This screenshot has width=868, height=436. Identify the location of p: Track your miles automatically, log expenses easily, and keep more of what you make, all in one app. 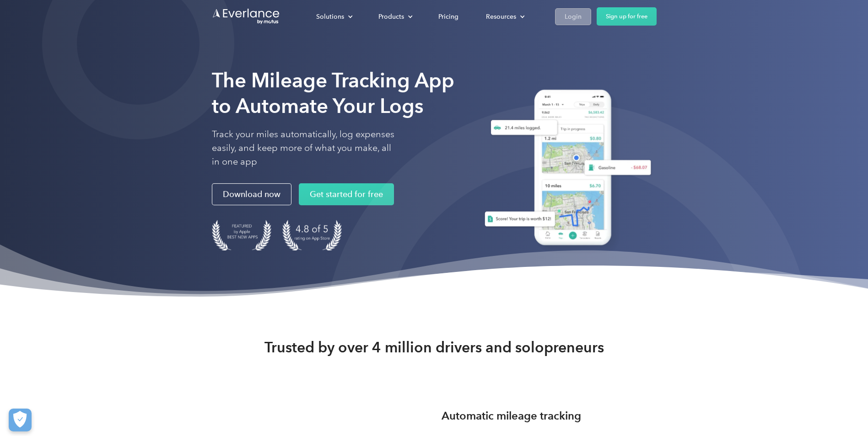
(303, 148).